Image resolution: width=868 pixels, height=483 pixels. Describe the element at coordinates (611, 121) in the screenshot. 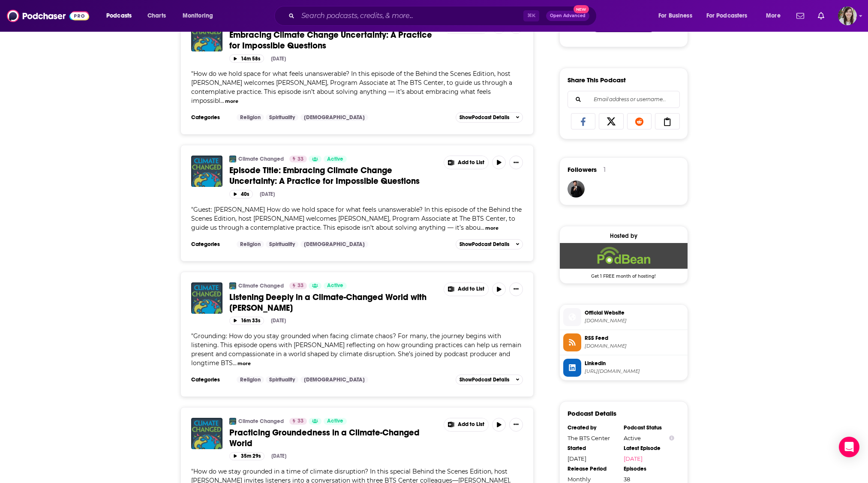

I see `a: Share on X/Twitter` at that location.